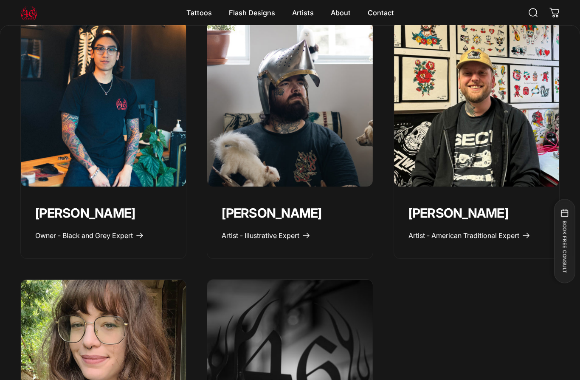 The image size is (580, 380). I want to click on img: tattoo artist spencer skalko at 46 tattoo toronto, so click(477, 104).